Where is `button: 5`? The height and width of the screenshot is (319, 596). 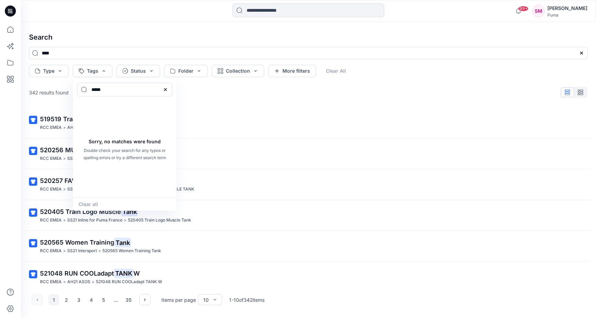 button: 5 is located at coordinates (103, 300).